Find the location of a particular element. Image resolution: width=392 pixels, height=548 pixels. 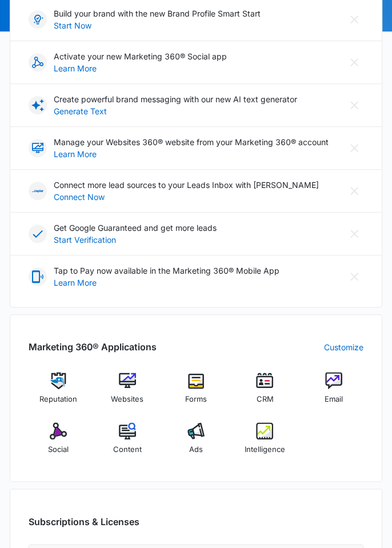

span: Social is located at coordinates (59, 450).